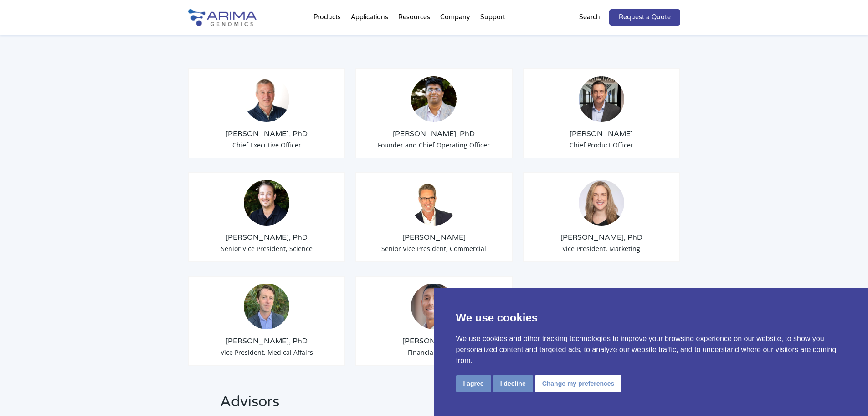 The width and height of the screenshot is (868, 416). Describe the element at coordinates (651, 318) in the screenshot. I see `p: We use cookies` at that location.